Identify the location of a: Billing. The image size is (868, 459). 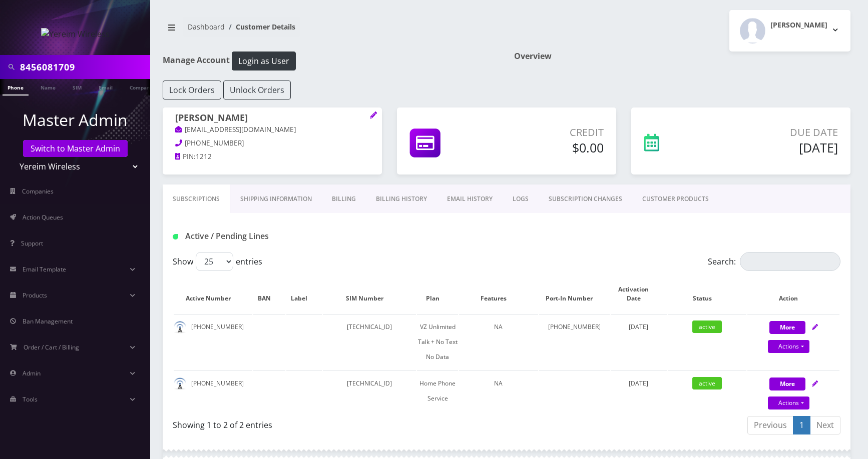
(344, 199).